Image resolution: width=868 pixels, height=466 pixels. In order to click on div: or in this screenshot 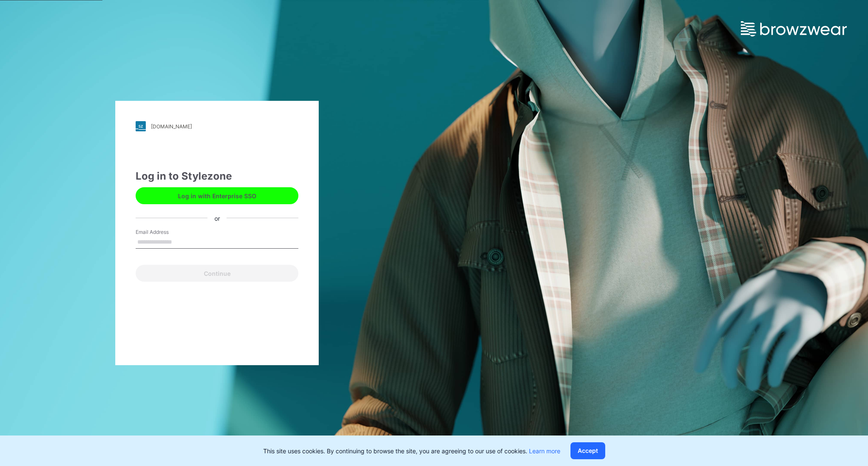, I will do `click(217, 217)`.